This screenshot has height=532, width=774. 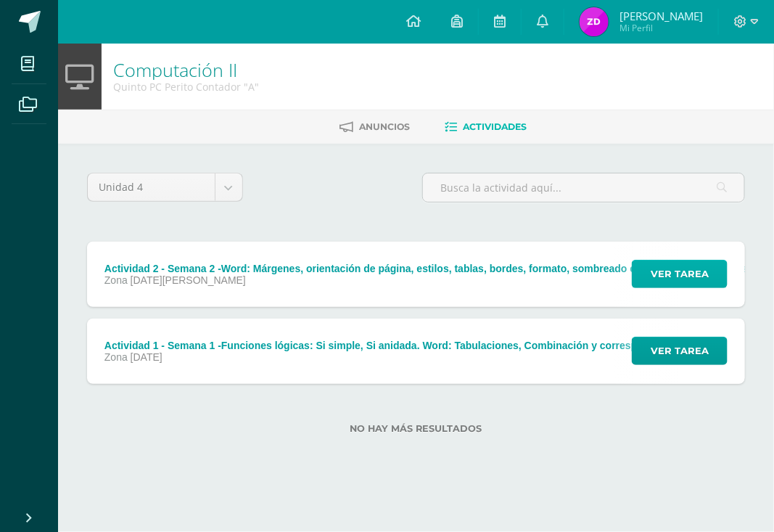 What do you see at coordinates (385, 126) in the screenshot?
I see `span: Anuncios` at bounding box center [385, 126].